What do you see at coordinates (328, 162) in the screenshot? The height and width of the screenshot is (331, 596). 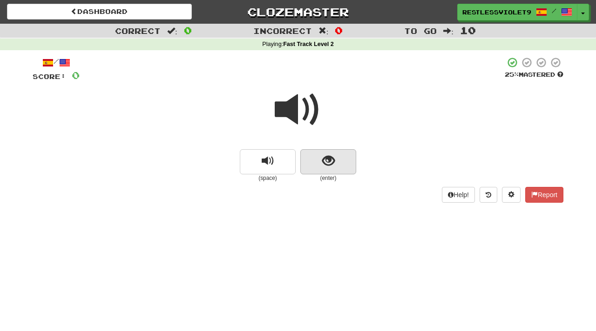 I see `button: show sentence` at bounding box center [328, 162].